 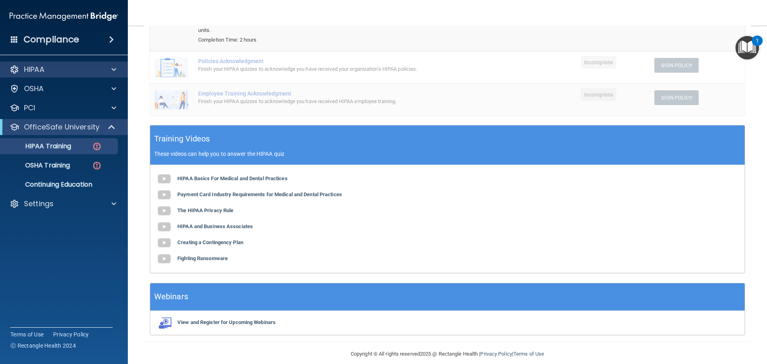 I want to click on h5: Webinars, so click(x=171, y=296).